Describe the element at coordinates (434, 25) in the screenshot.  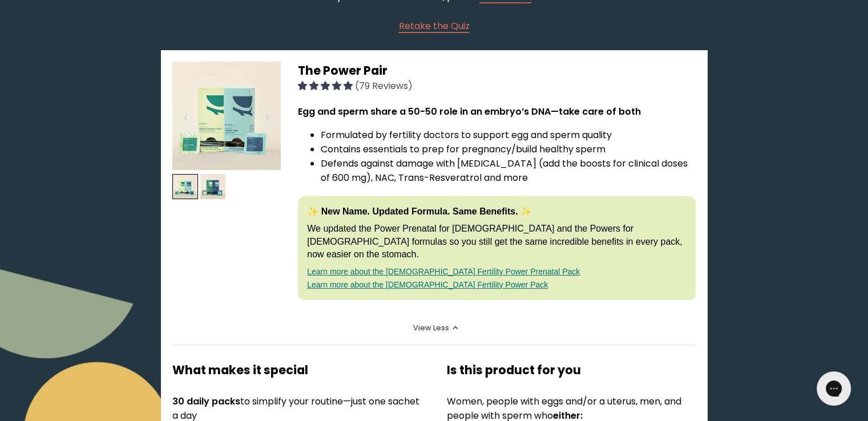
I see `span: Retake the Quiz` at that location.